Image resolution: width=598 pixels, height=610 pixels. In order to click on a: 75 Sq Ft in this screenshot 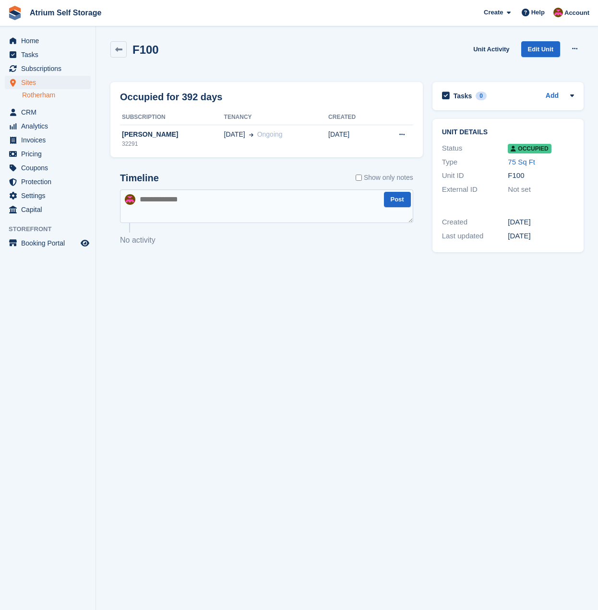, I will do `click(521, 162)`.